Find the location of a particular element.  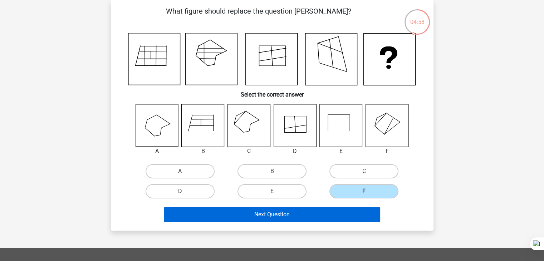

label: C is located at coordinates (364, 171).